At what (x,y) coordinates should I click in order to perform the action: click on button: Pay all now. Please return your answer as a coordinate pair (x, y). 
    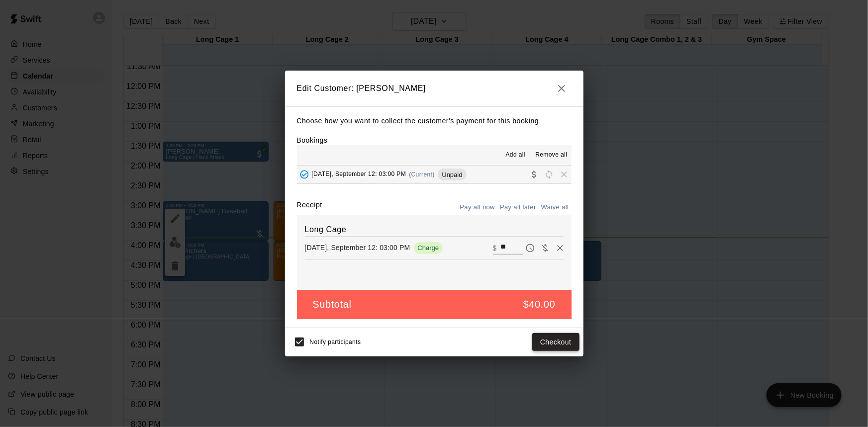
    Looking at the image, I should click on (478, 208).